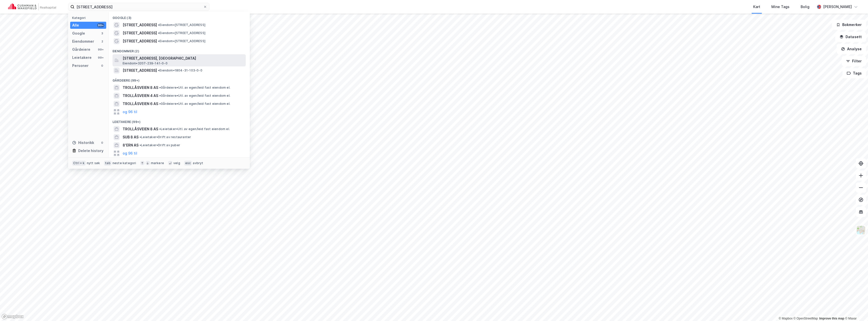 This screenshot has width=868, height=321. What do you see at coordinates (198, 163) in the screenshot?
I see `div: avbryt` at bounding box center [198, 163].